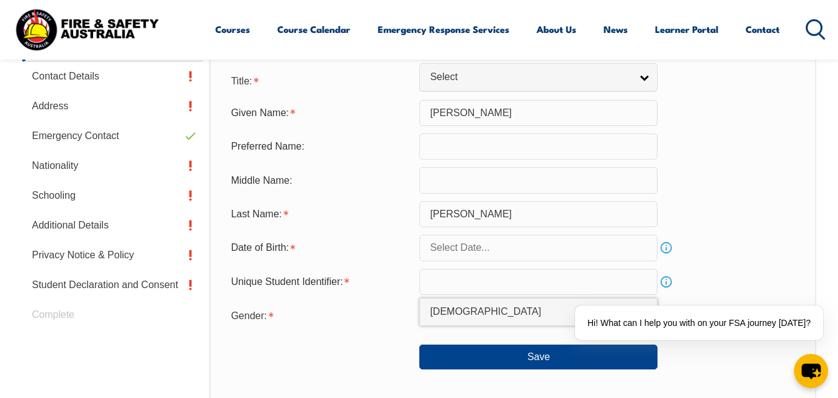 Image resolution: width=838 pixels, height=398 pixels. I want to click on div: Gender is required., so click(320, 315).